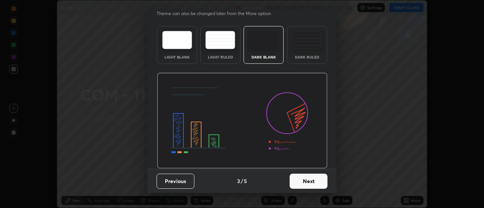 The height and width of the screenshot is (208, 484). I want to click on h4: 3, so click(239, 181).